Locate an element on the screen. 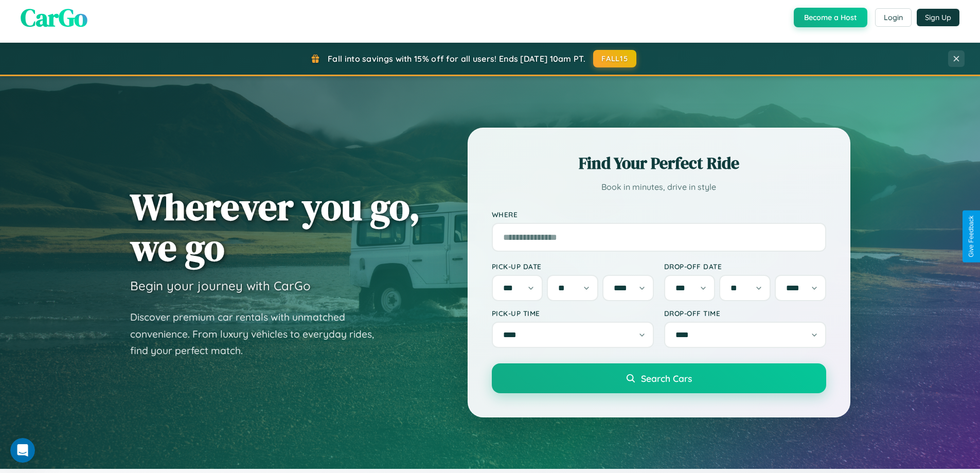 The image size is (980, 473). h3: Begin your journey with CarGo is located at coordinates (220, 286).